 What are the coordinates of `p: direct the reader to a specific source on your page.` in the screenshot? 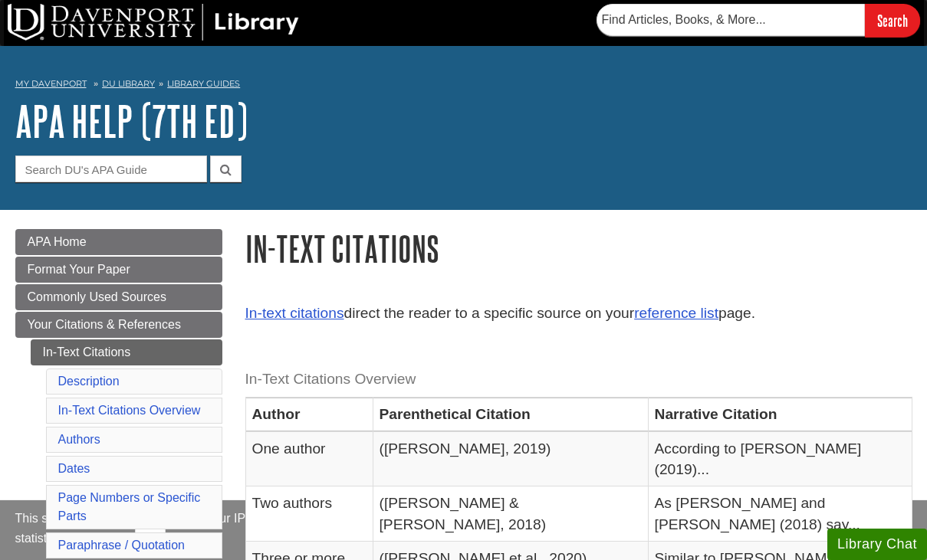 It's located at (579, 314).